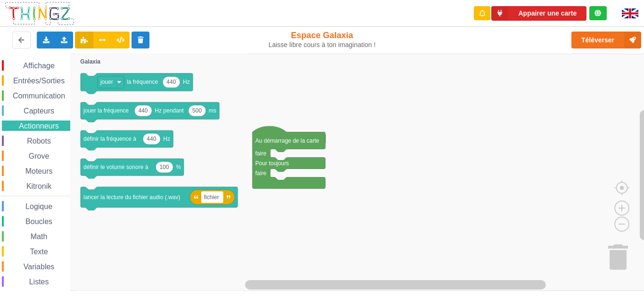 The width and height of the screenshot is (644, 298). I want to click on text: jouer la fréquence, so click(105, 111).